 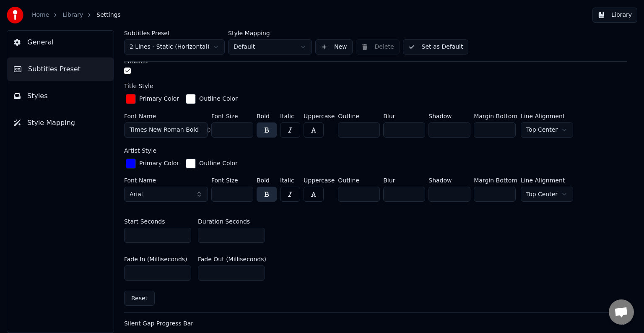 I want to click on button: General, so click(x=60, y=43).